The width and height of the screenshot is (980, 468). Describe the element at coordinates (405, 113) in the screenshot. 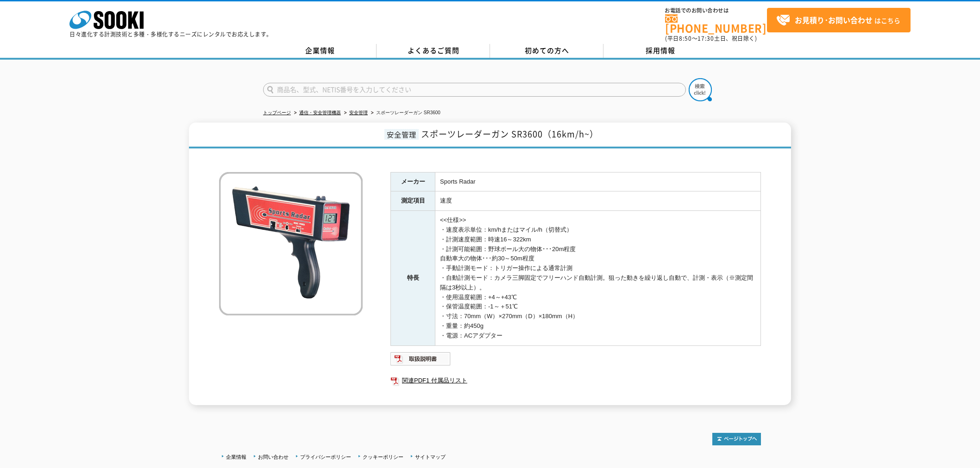

I see `li: スポーツレーダーガン SR3600` at that location.